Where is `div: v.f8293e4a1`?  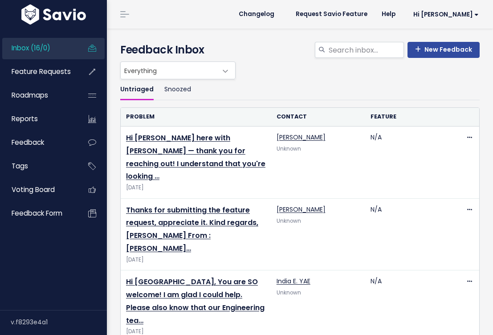
div: v.f8293e4a1 is located at coordinates (59, 322).